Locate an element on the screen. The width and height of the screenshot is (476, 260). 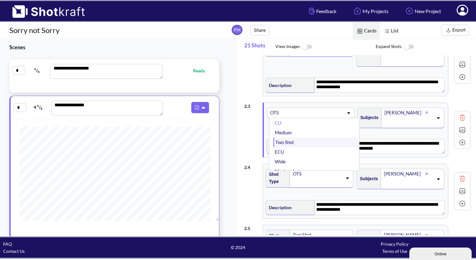
div: 2.3OTSCUMediumTwo ShotECUWideMaster shotCowboyInsertPOVFull ShotEstablishingThree shotGroup ShotS... is located at coordinates (357, 130).